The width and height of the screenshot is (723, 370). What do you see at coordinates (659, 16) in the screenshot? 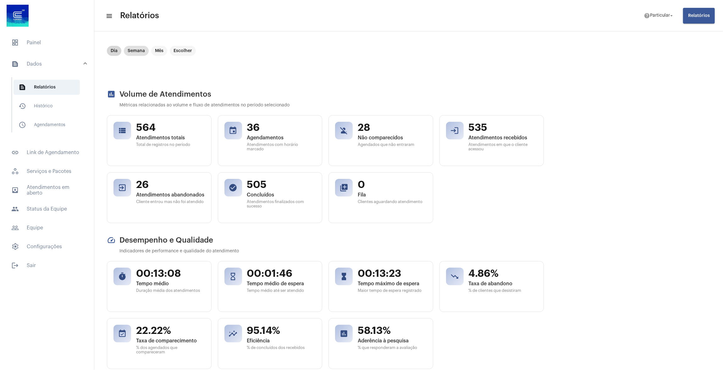
I see `span: Particular` at bounding box center [659, 16].